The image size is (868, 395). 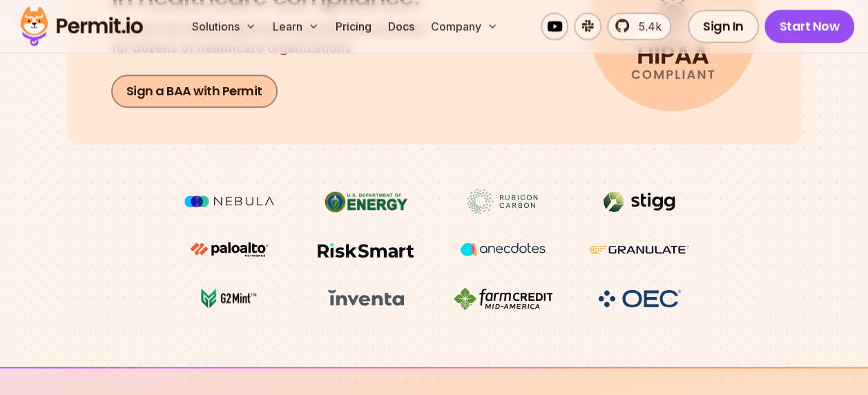 What do you see at coordinates (464, 26) in the screenshot?
I see `button: Company` at bounding box center [464, 26].